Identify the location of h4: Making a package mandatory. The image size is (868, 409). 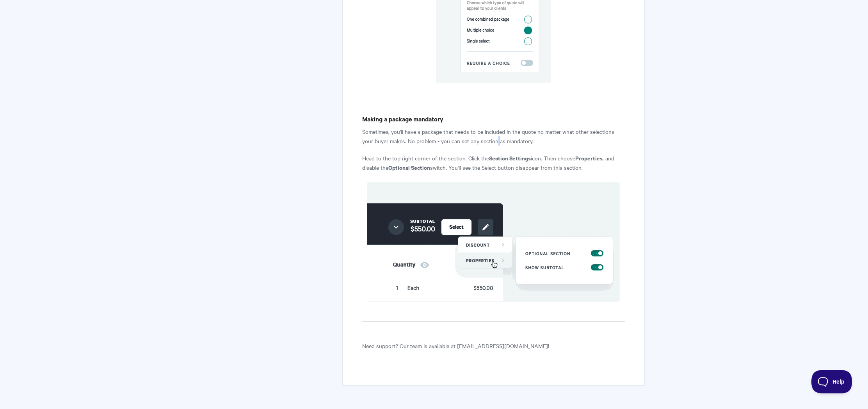
(493, 119).